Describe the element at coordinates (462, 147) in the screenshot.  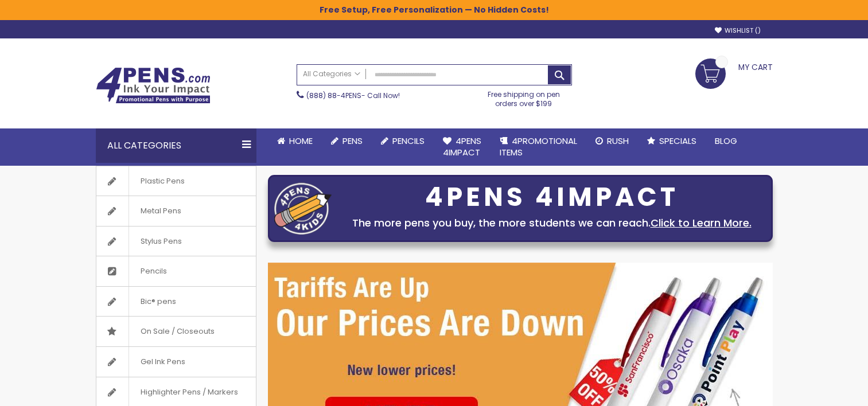
I see `a: 4Pens4impact` at that location.